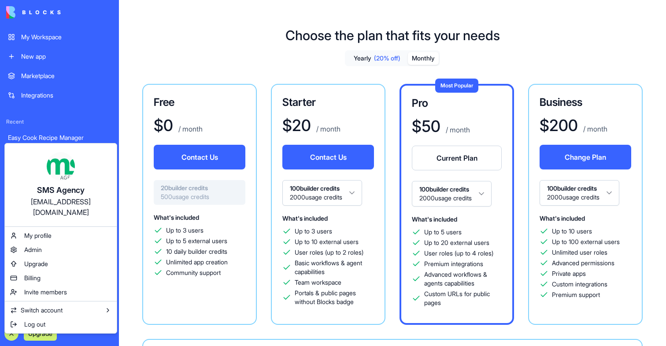  What do you see at coordinates (61, 292) in the screenshot?
I see `a: Invite members` at bounding box center [61, 292].